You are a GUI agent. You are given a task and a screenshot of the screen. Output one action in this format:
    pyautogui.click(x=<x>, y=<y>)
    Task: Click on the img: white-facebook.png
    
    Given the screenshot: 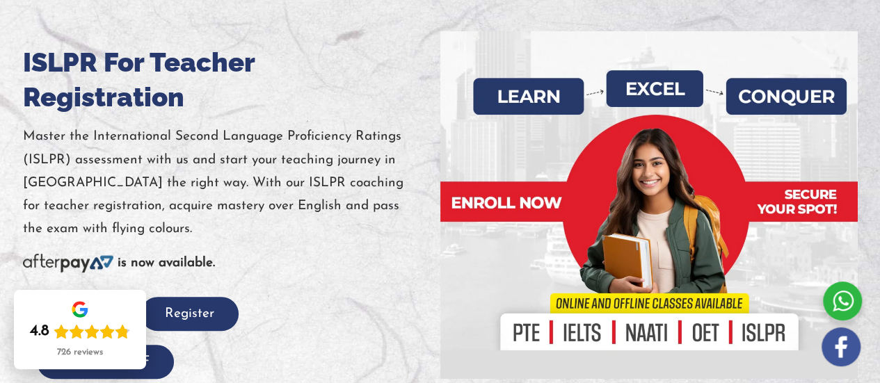 What is the action you would take?
    pyautogui.click(x=841, y=347)
    